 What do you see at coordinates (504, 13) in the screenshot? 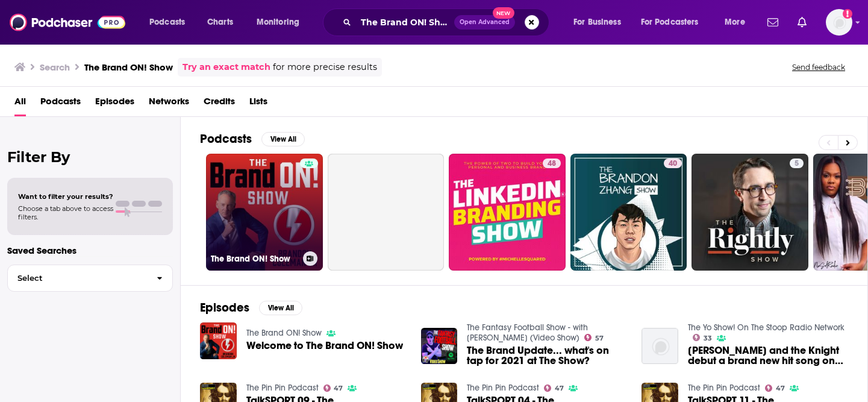
I see `span: New` at bounding box center [504, 13].